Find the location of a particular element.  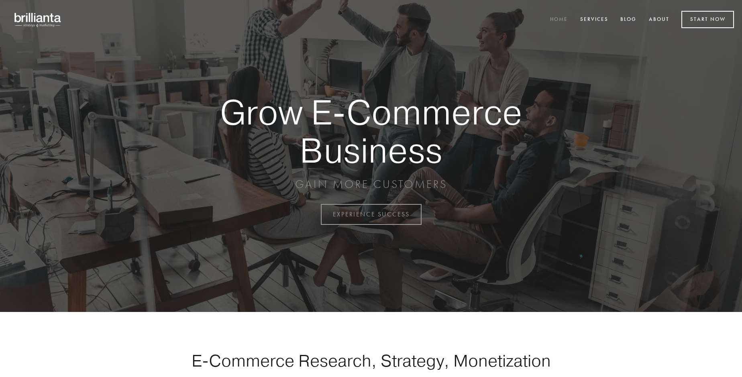

a: EXPERIENCE SUCCESS is located at coordinates (371, 214).